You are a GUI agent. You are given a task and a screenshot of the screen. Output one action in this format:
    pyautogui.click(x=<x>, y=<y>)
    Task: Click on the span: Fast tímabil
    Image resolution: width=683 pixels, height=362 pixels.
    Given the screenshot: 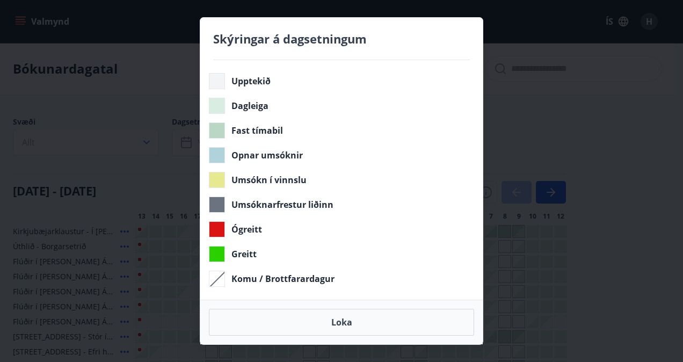 What is the action you would take?
    pyautogui.click(x=257, y=130)
    